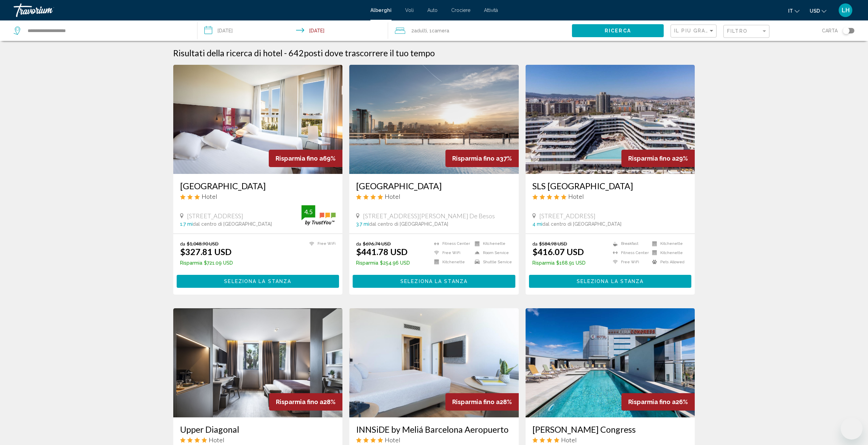 The image size is (868, 445). Describe the element at coordinates (712, 31) in the screenshot. I see `span: Il più grande risparmio` at that location.